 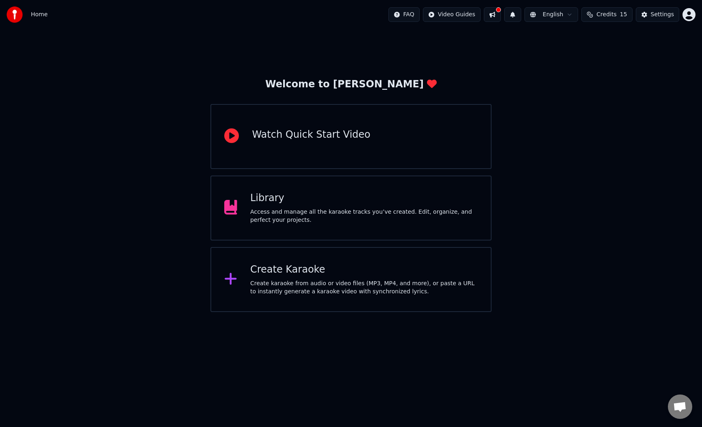 I want to click on img: youka, so click(x=15, y=15).